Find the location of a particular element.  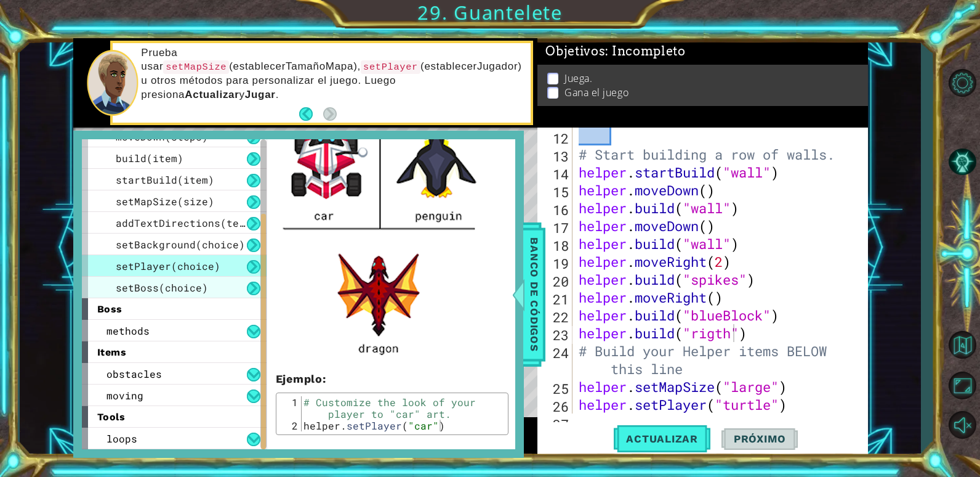

button: Actualizar is located at coordinates (662, 439).